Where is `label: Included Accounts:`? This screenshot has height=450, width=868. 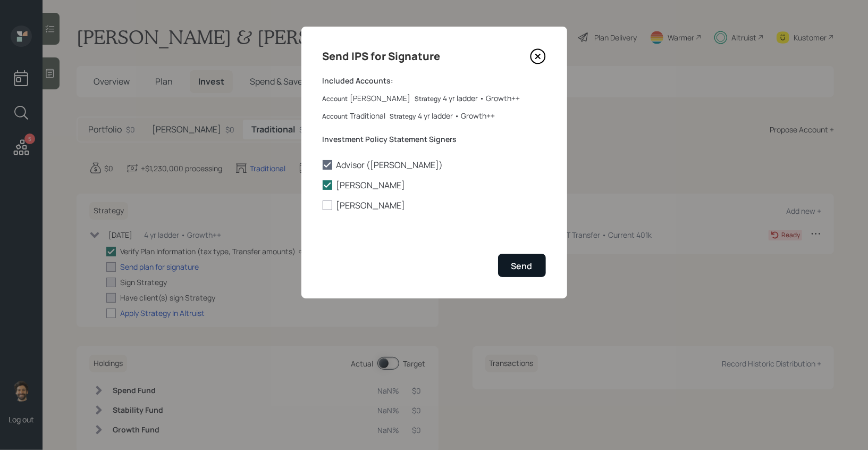 label: Included Accounts: is located at coordinates (435, 81).